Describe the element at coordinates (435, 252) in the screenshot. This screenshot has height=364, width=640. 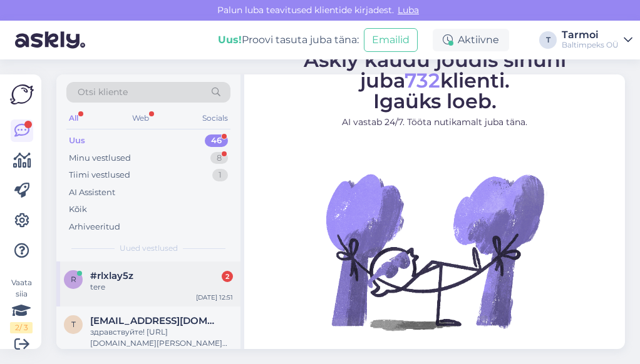
I see `img: No Chat active` at that location.